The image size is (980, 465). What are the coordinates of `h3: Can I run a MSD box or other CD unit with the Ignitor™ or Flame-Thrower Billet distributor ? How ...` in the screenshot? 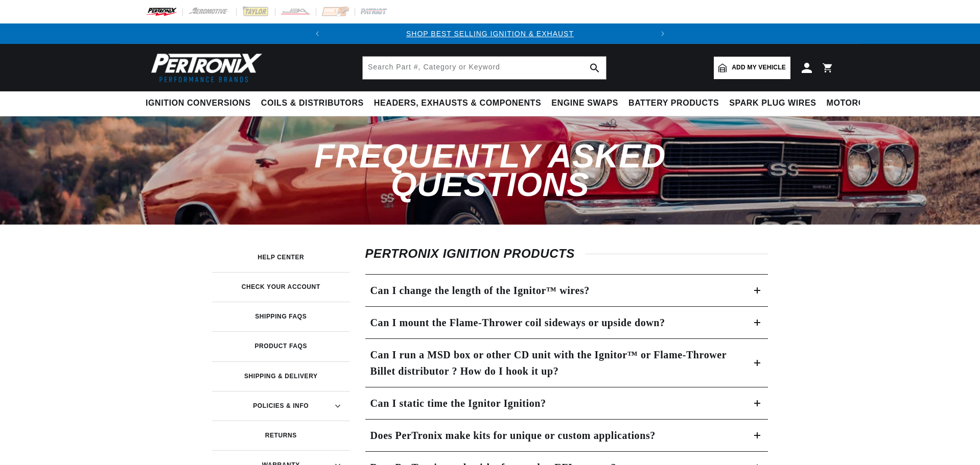 It's located at (556, 363).